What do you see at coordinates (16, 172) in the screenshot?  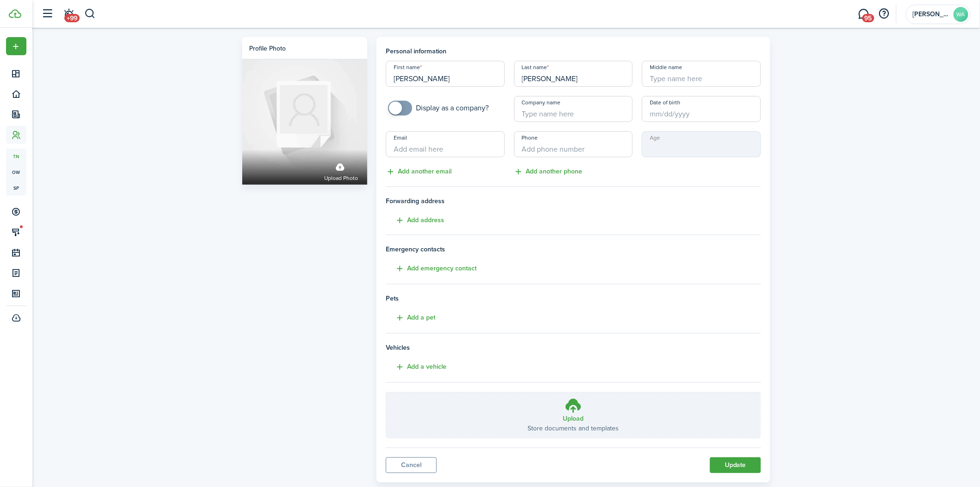 I see `span: ow` at bounding box center [16, 172].